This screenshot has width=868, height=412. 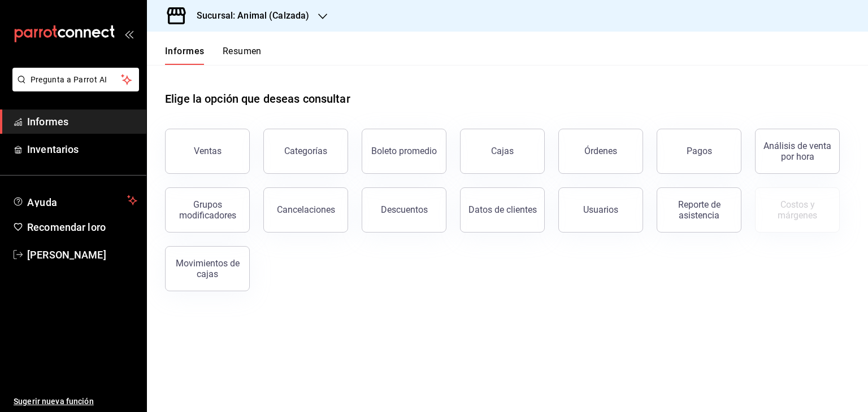 What do you see at coordinates (43, 202) in the screenshot?
I see `font: Ayuda` at bounding box center [43, 202].